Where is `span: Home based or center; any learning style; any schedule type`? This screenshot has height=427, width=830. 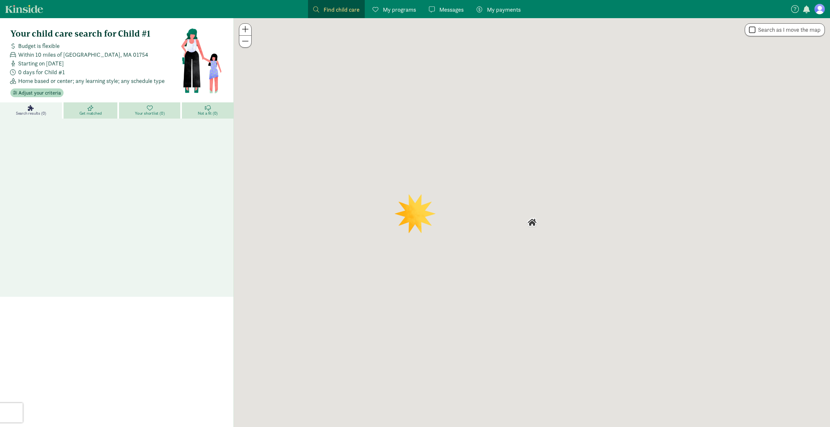 span: Home based or center; any learning style; any schedule type is located at coordinates (91, 81).